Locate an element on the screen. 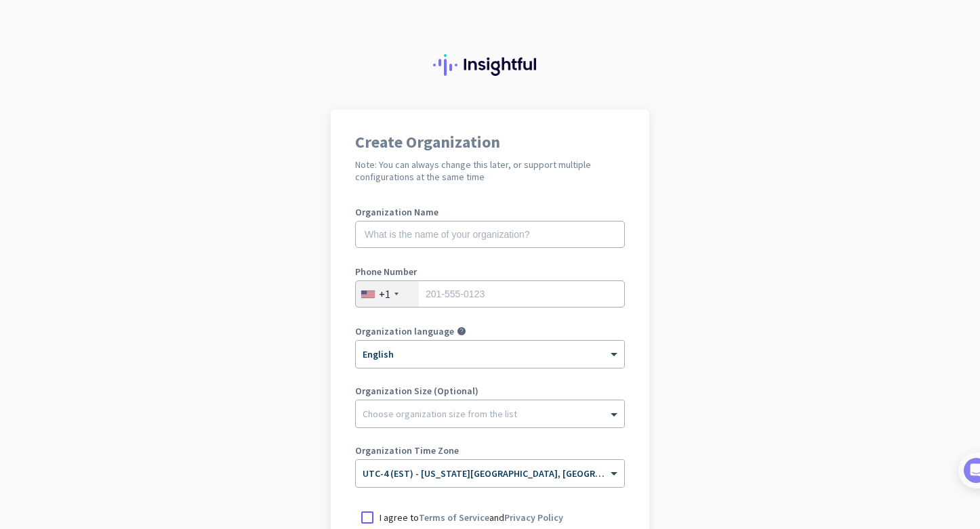 The height and width of the screenshot is (529, 980). a: Terms of Service is located at coordinates (454, 518).